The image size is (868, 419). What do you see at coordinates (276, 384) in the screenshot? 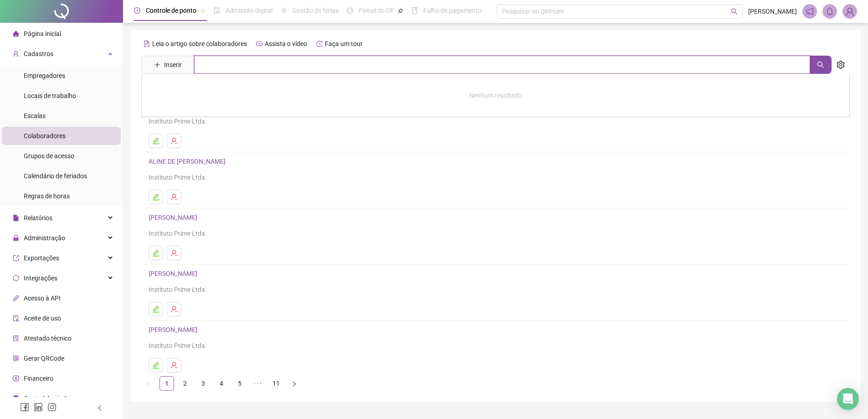
I see `li: 11` at bounding box center [276, 384].